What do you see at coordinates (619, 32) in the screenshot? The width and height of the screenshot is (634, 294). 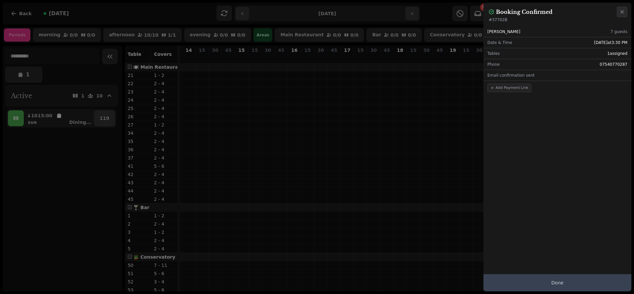 I see `span: 7 guests` at bounding box center [619, 32].